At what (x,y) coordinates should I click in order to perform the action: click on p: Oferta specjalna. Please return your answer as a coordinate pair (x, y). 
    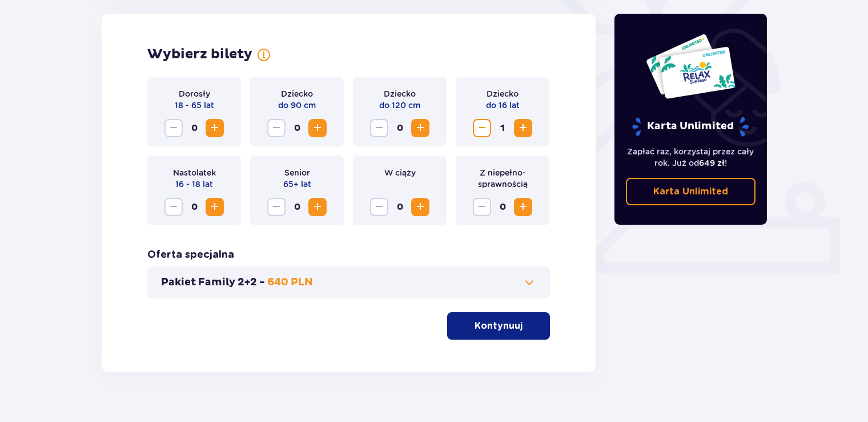
    Looking at the image, I should click on (191, 255).